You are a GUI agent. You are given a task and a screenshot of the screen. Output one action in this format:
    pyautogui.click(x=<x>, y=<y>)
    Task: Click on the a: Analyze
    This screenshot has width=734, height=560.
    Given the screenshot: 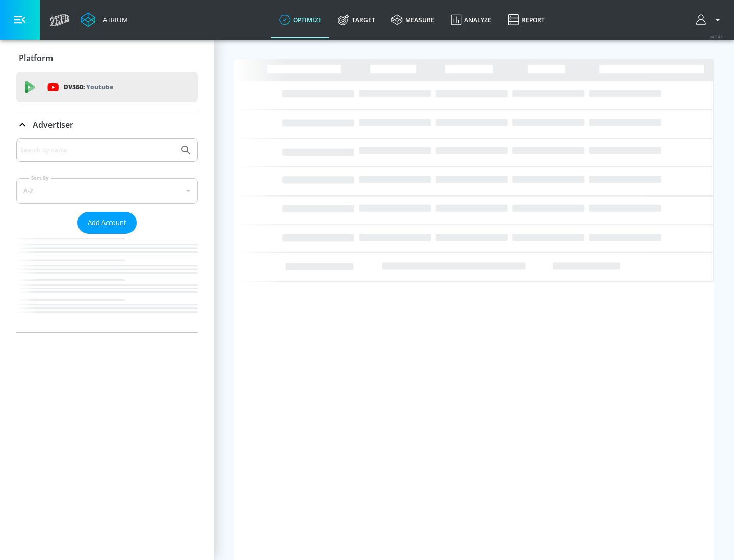 What is the action you would take?
    pyautogui.click(x=471, y=20)
    